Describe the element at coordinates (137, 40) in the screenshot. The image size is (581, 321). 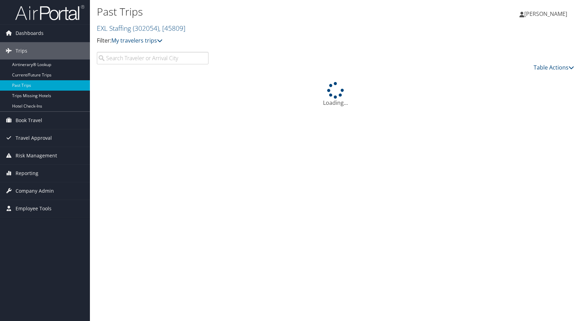
I see `a: My travelers trips` at that location.